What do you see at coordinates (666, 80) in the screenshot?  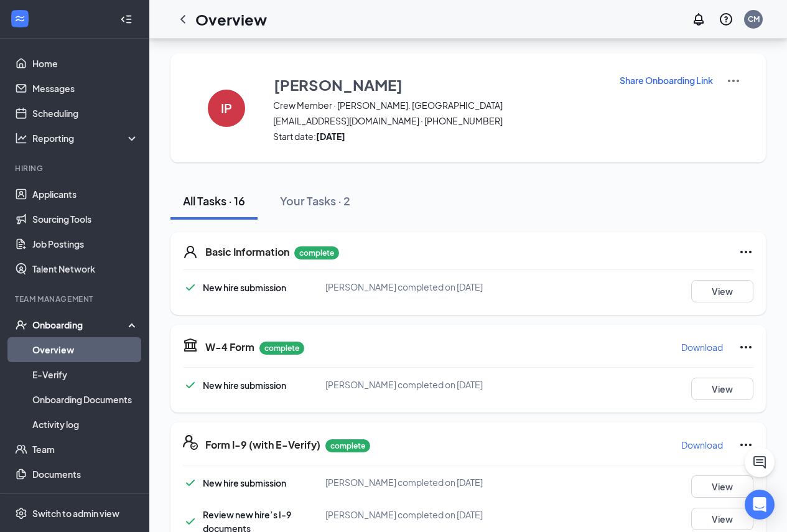 I see `p: Share Onboarding Link` at bounding box center [666, 80].